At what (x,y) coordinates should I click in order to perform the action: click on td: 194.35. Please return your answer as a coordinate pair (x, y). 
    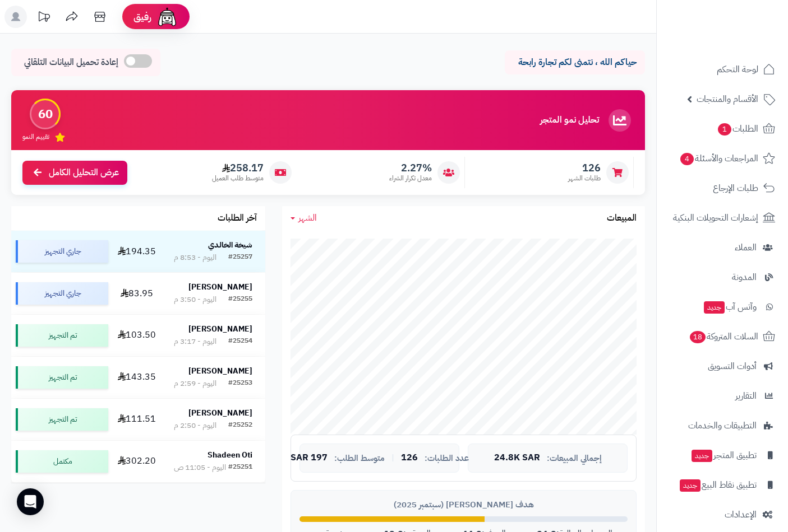
    Looking at the image, I should click on (137, 252).